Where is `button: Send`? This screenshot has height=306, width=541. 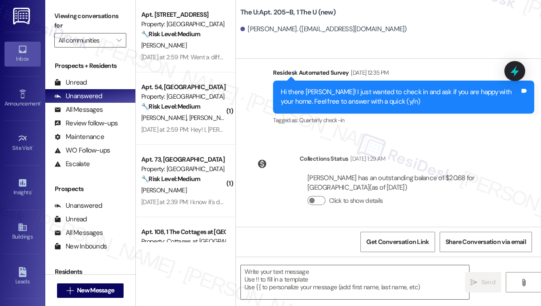 button: Send is located at coordinates (483, 282).